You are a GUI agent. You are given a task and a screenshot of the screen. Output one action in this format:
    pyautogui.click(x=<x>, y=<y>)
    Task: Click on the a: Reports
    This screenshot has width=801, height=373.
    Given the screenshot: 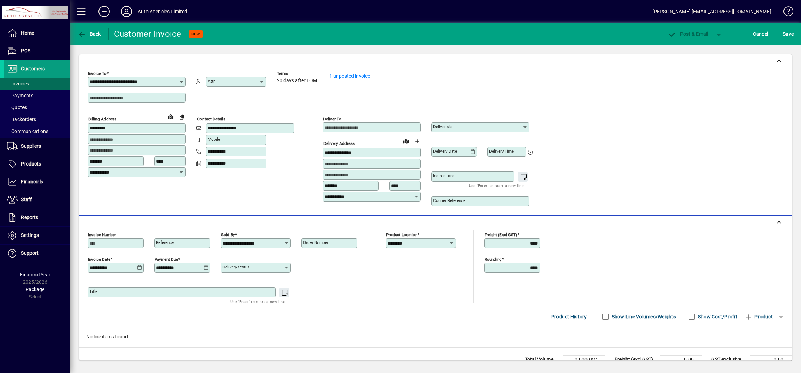 What is the action you would take?
    pyautogui.click(x=37, y=218)
    